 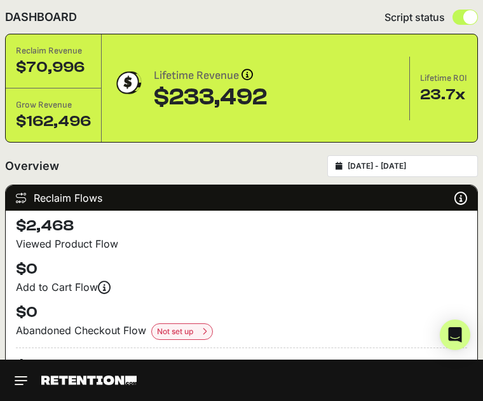 I want to click on div: Add to Cart Flow, so click(x=242, y=287).